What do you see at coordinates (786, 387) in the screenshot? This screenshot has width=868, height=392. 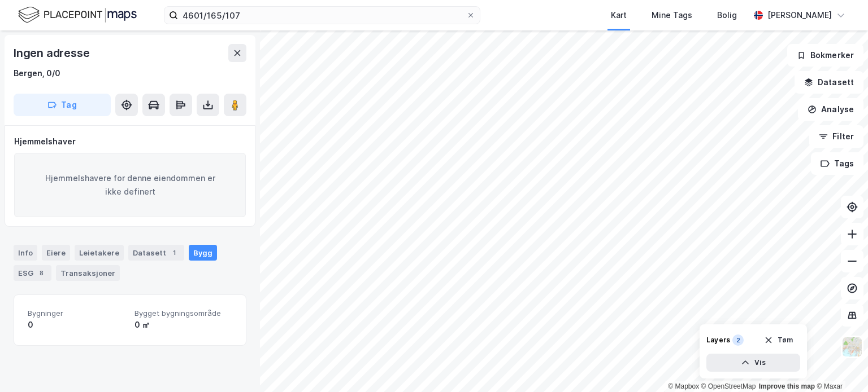 I see `a: Improve this map` at bounding box center [786, 387].